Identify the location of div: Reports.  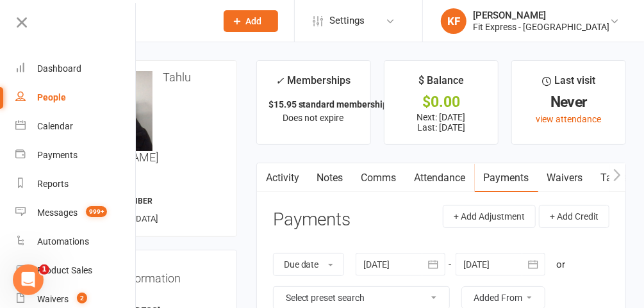
(53, 184).